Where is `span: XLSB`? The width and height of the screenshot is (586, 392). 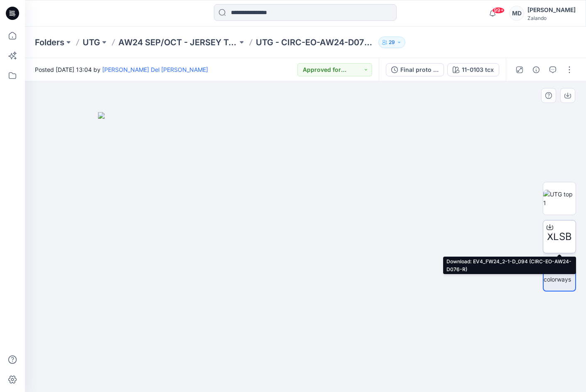 span: XLSB is located at coordinates (560, 236).